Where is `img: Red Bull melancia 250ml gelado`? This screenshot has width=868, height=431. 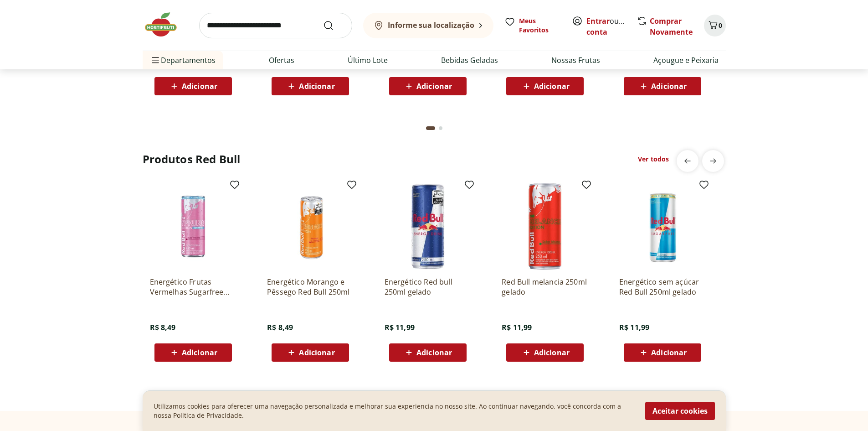 img: Red Bull melancia 250ml gelado is located at coordinates (545, 227).